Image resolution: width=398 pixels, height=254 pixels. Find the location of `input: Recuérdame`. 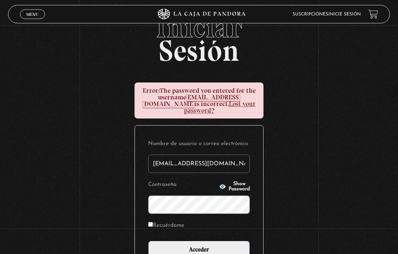

input: Recuérdame is located at coordinates (150, 225).